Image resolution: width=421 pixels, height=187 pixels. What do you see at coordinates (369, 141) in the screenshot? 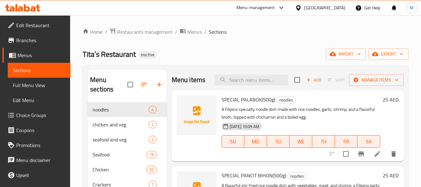
I see `button: SA` at bounding box center [369, 141].